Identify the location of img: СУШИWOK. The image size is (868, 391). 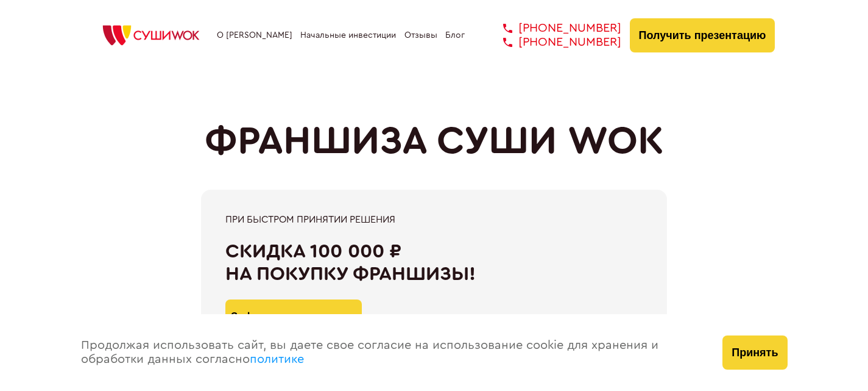
(151, 35).